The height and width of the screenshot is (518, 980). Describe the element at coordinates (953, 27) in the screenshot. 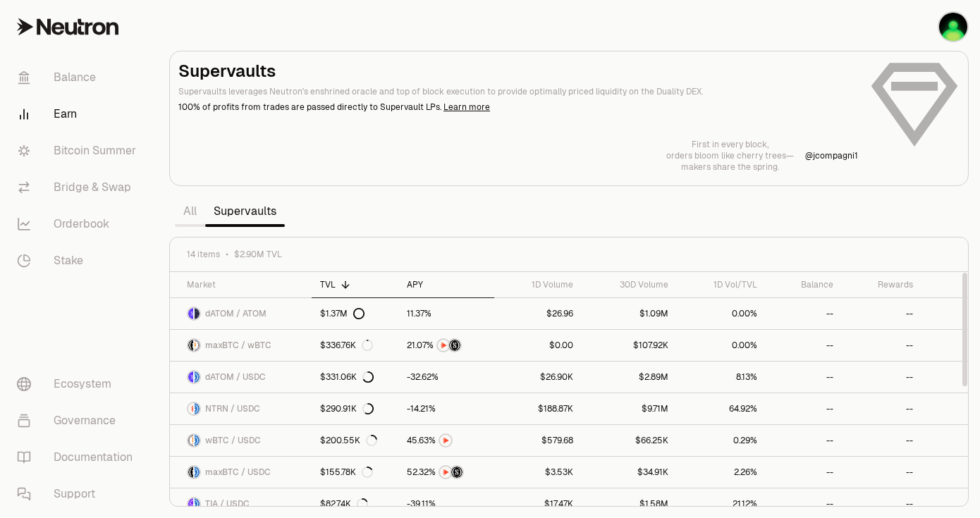

I see `img: Indy Hotbundle 5` at that location.